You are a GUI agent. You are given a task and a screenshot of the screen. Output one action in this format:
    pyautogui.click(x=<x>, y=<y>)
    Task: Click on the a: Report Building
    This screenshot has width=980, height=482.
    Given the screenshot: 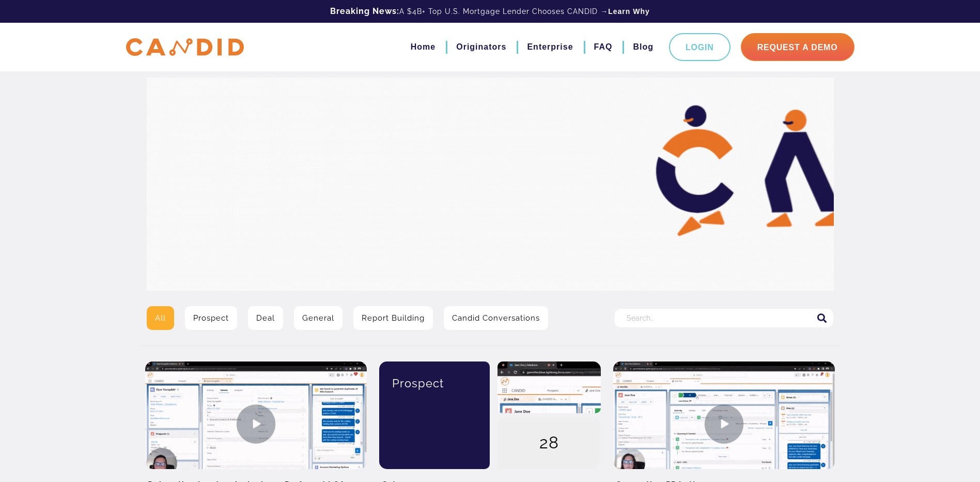 What is the action you would take?
    pyautogui.click(x=393, y=318)
    